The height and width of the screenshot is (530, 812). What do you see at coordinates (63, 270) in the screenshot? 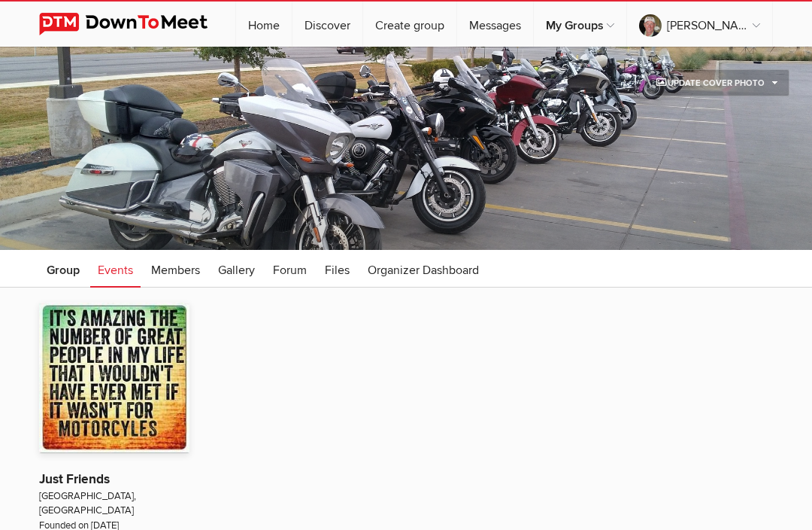
I see `span: Group` at bounding box center [63, 270].